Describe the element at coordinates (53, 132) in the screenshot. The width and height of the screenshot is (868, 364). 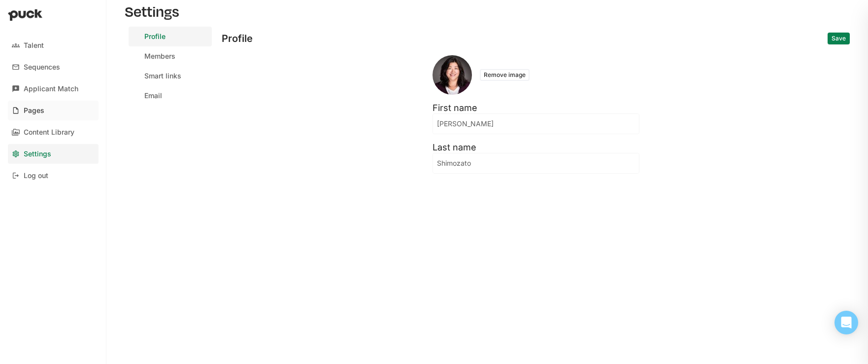
I see `a: Content Library` at that location.